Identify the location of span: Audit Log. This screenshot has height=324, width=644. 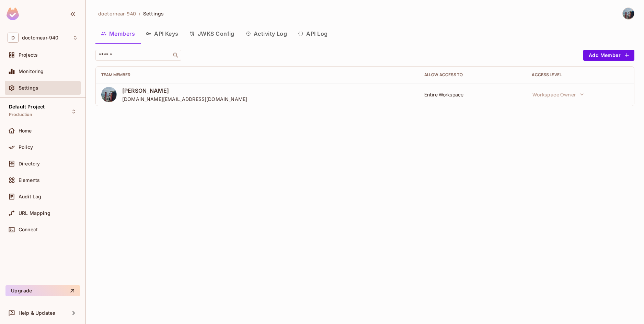
(30, 197).